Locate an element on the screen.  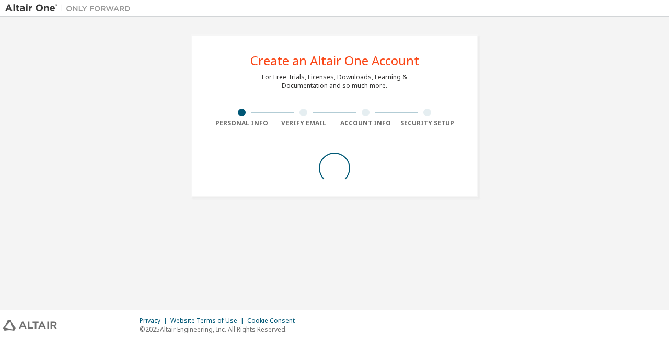
img: Altair One is located at coordinates (71, 8).